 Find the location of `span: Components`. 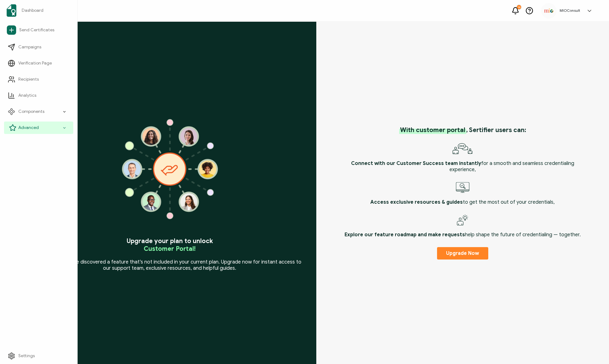

span: Components is located at coordinates (31, 112).